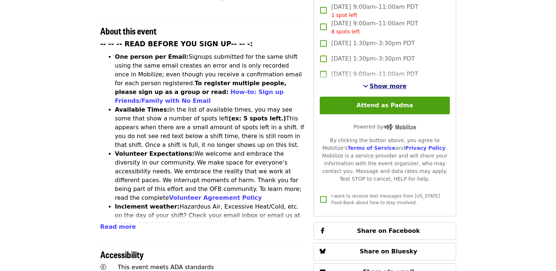  Describe the element at coordinates (388, 86) in the screenshot. I see `span: Show more` at that location.